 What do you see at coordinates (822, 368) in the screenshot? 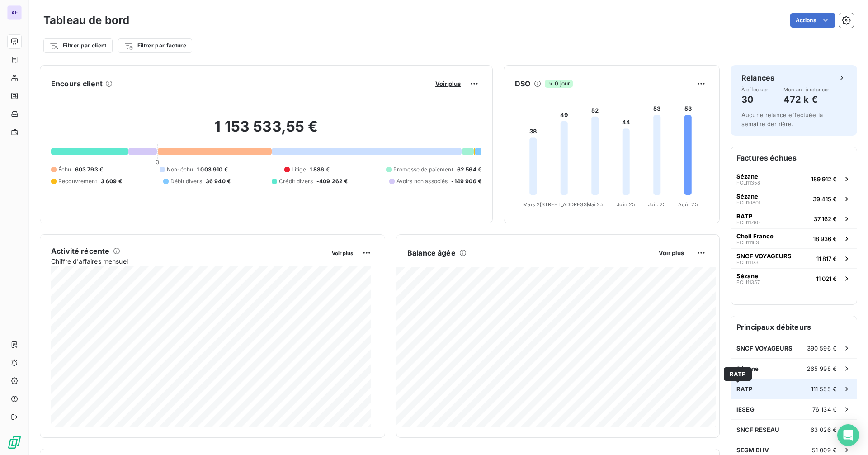
I see `span: 265 998 €` at bounding box center [822, 368].